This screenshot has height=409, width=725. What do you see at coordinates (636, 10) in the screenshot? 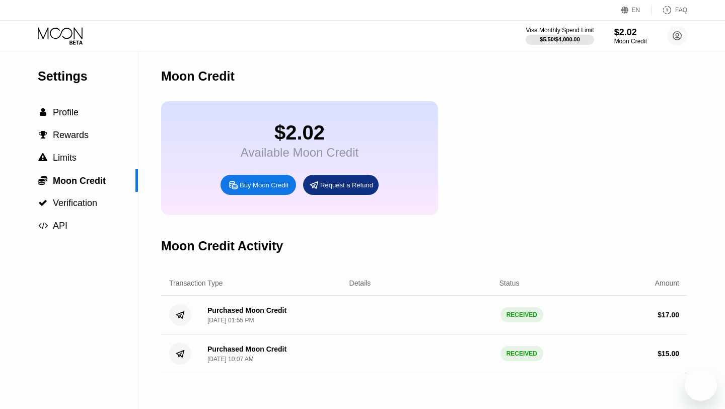
I see `div: EN` at bounding box center [636, 10].